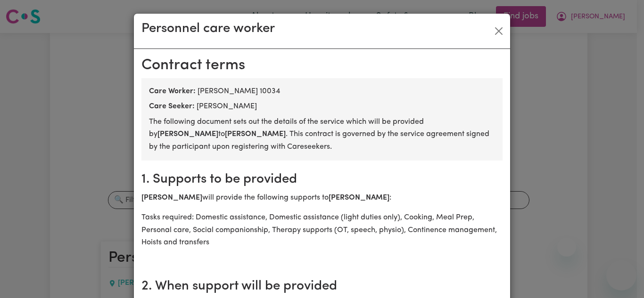  I want to click on b: Care Worker:, so click(172, 91).